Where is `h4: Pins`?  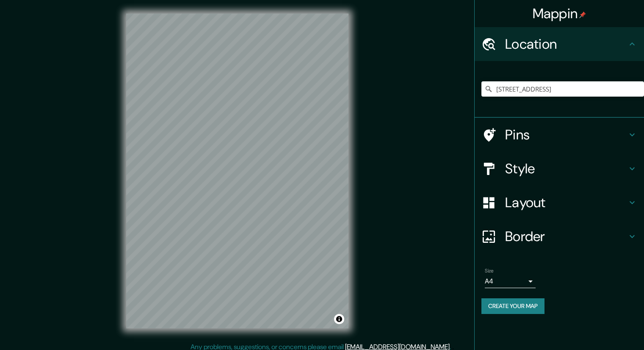
h4: Pins is located at coordinates (566, 135).